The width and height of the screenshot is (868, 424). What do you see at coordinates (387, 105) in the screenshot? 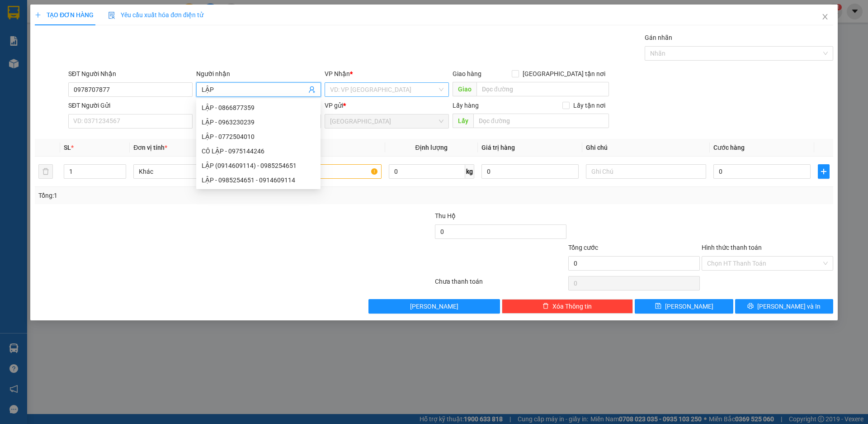
I see `div: VP gửi` at bounding box center [387, 105].